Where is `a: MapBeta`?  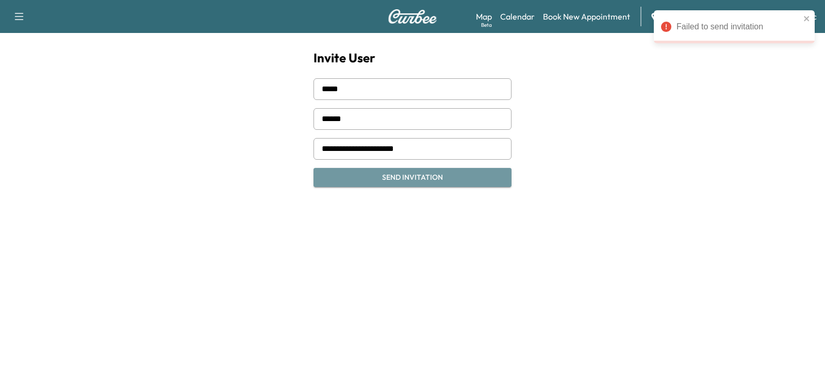 a: MapBeta is located at coordinates (484, 16).